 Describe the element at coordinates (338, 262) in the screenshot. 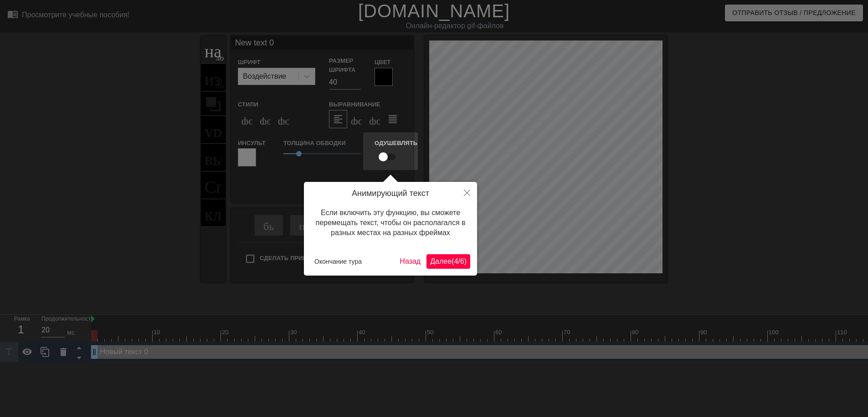

I see `button: Окончание тура` at that location.